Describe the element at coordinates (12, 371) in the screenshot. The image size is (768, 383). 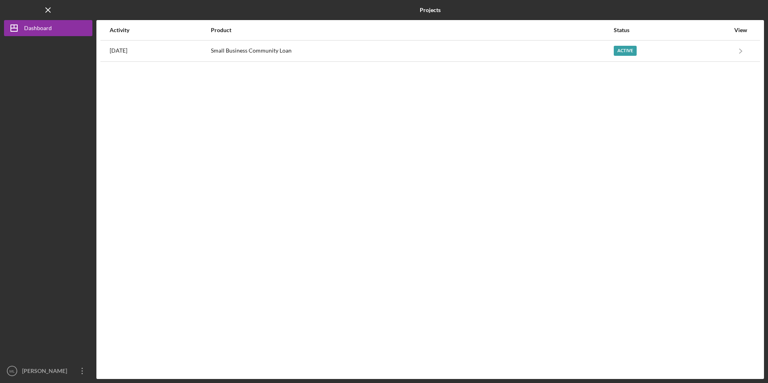
I see `text: ML` at that location.